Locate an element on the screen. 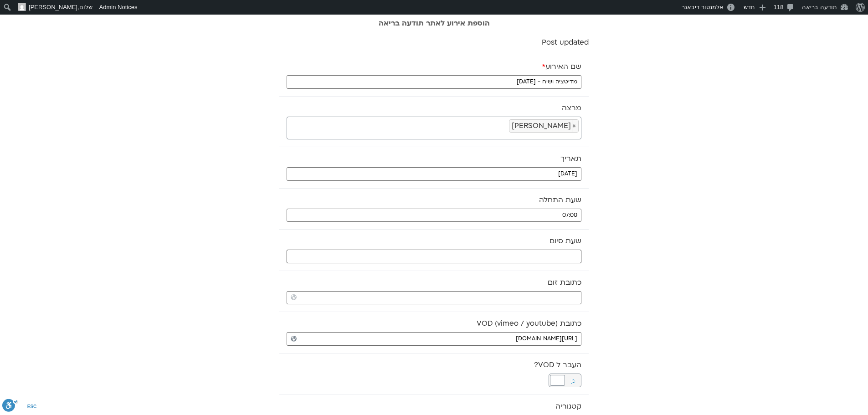 This screenshot has height=415, width=868. li: דקל קנטי is located at coordinates (544, 126).